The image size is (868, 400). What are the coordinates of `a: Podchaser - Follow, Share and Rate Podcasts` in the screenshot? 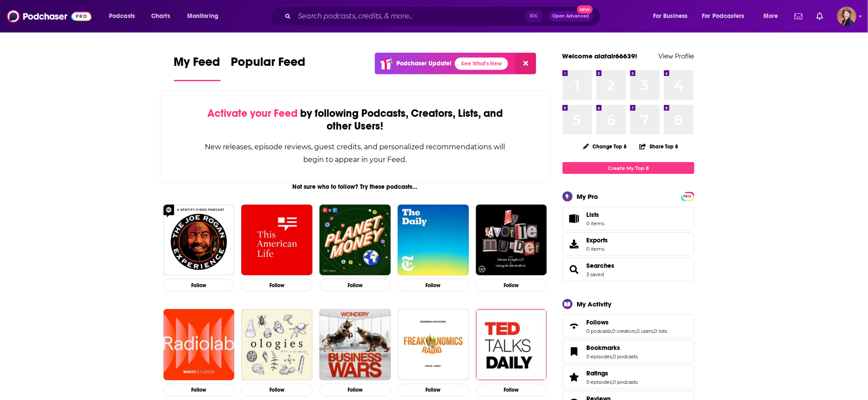 It's located at (49, 17).